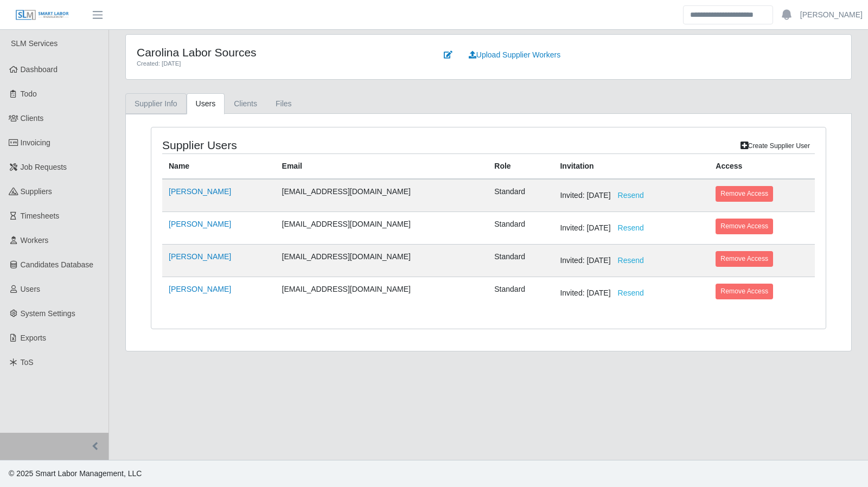 The height and width of the screenshot is (487, 868). Describe the element at coordinates (35, 240) in the screenshot. I see `span: Workers` at that location.